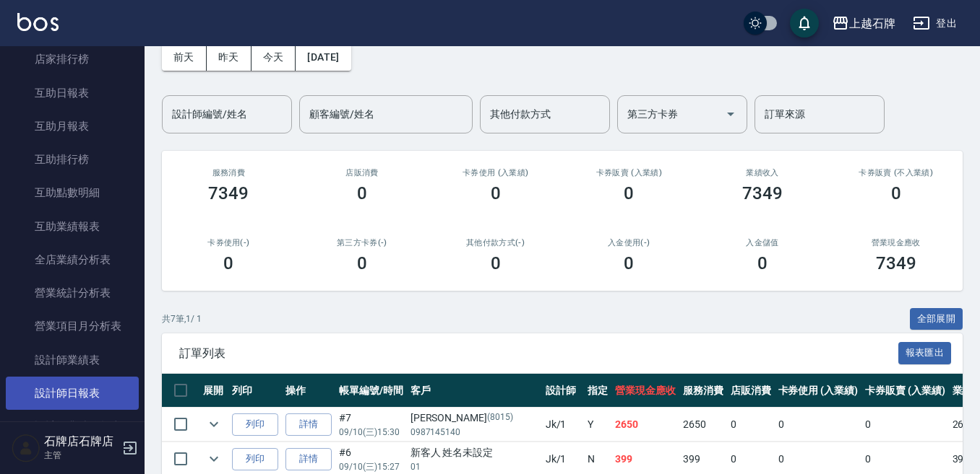 This screenshot has width=980, height=474. What do you see at coordinates (872, 23) in the screenshot?
I see `div: 上越石牌` at bounding box center [872, 23].